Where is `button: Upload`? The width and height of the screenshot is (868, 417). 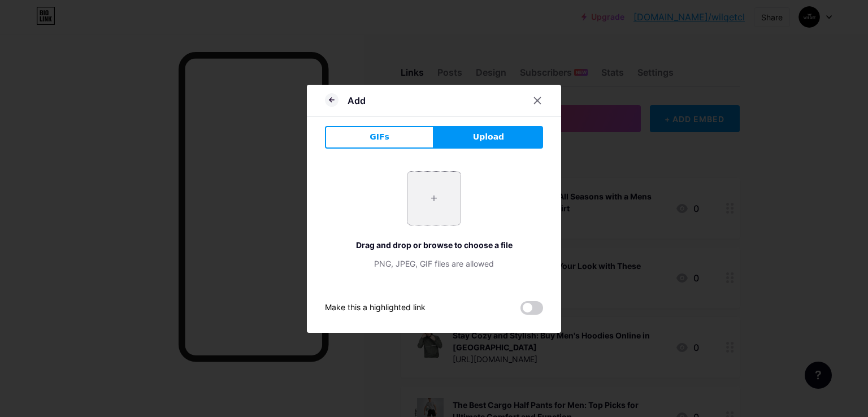
button: Upload is located at coordinates (488, 137).